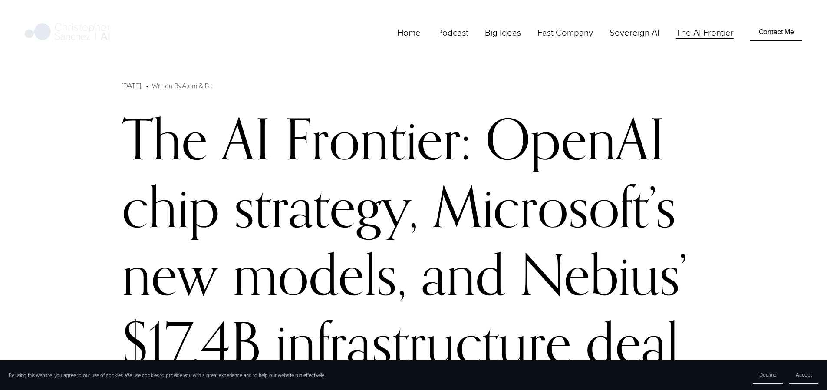 The height and width of the screenshot is (390, 827). I want to click on a: The AI Frontier, so click(704, 32).